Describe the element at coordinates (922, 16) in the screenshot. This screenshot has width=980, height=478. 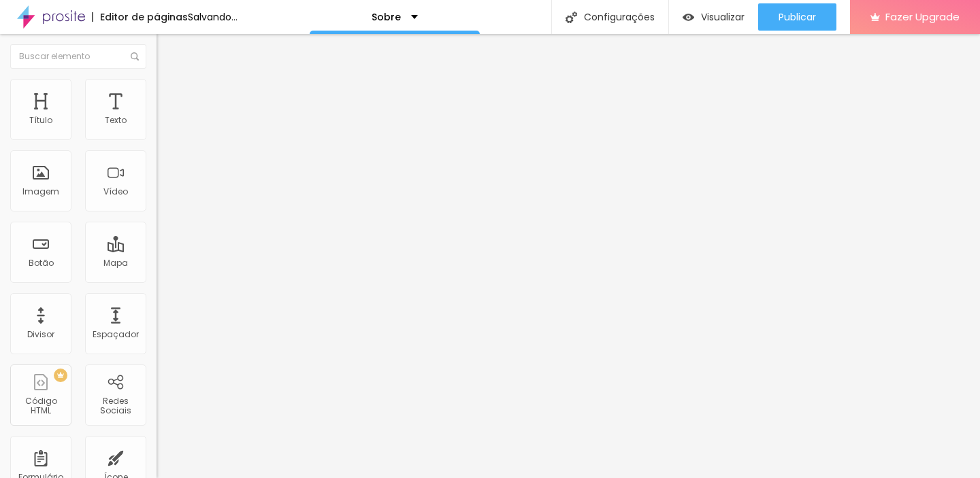
I see `span: Fazer Upgrade` at that location.